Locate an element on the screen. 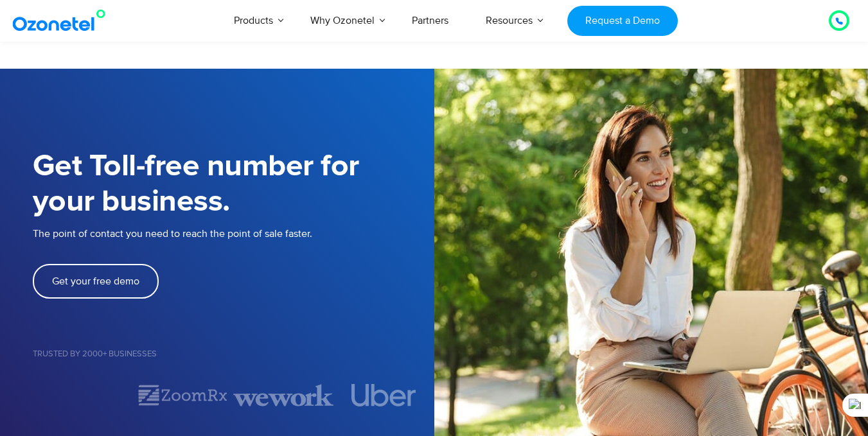  img: zoomrx.svg is located at coordinates (182, 395).